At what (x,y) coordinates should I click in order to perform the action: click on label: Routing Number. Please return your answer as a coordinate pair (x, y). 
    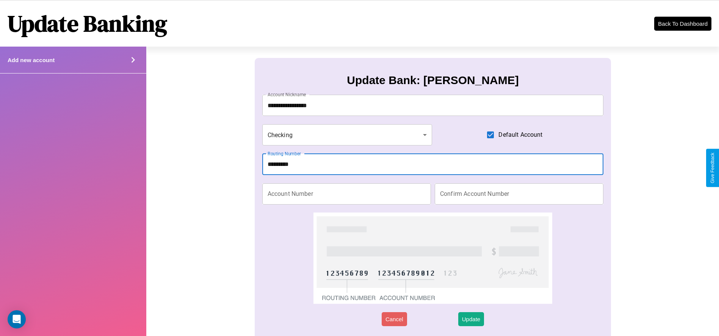
    Looking at the image, I should click on (284, 154).